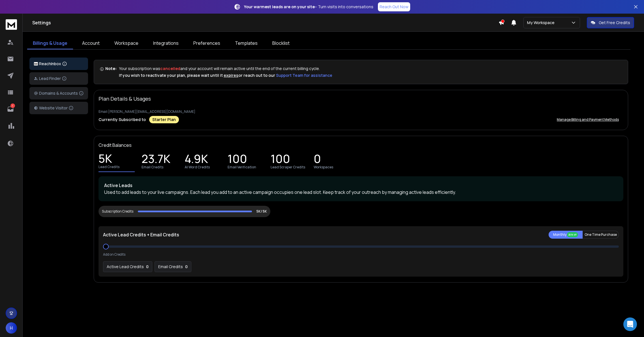 This screenshot has width=644, height=337. What do you see at coordinates (231, 75) in the screenshot?
I see `span: expires` at bounding box center [231, 75].